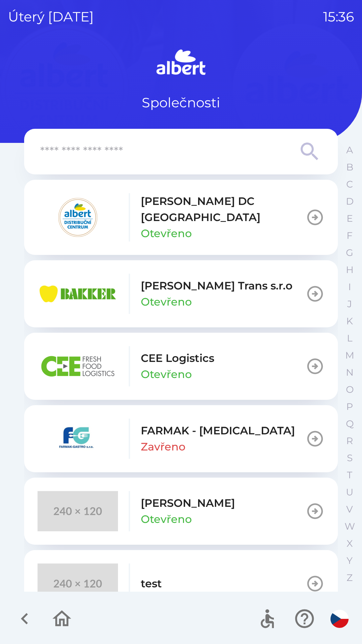 The height and width of the screenshot is (644, 362). What do you see at coordinates (350, 167) in the screenshot?
I see `button: B` at bounding box center [350, 167].